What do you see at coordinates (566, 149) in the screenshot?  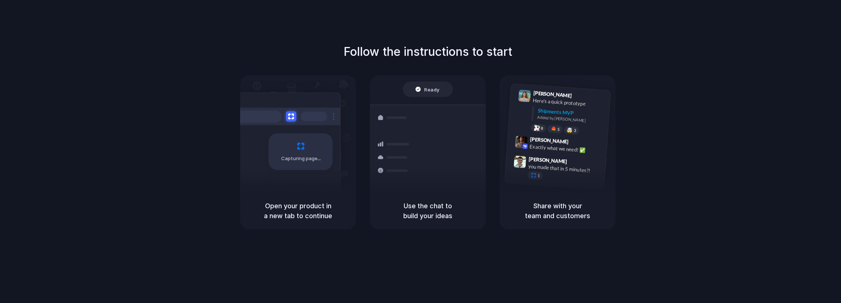 I see `div: Exactly what we need! ✅` at bounding box center [566, 149].